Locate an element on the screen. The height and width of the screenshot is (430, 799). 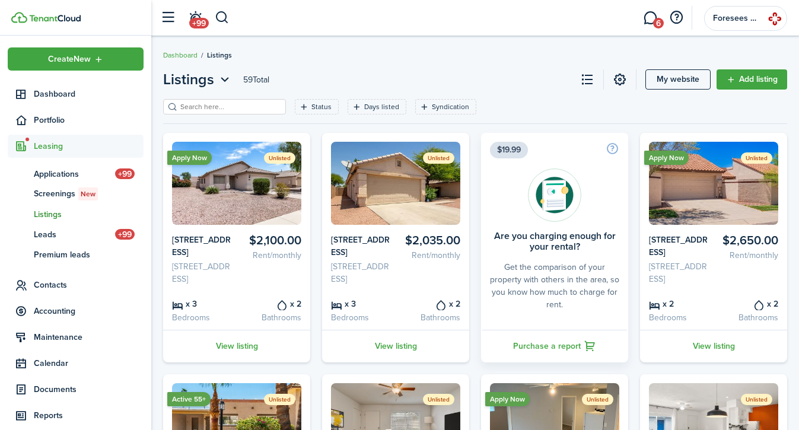
span: Documents is located at coordinates (88, 389).